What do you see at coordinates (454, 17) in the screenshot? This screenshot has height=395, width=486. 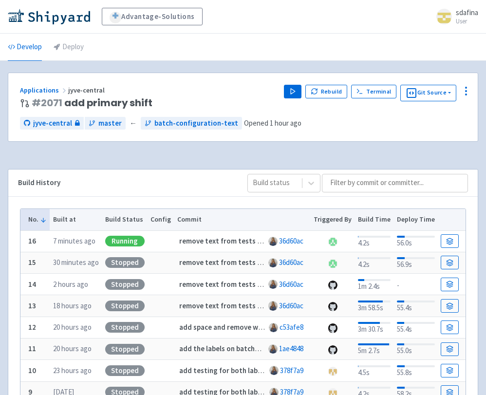 I see `a: sdafina User` at bounding box center [454, 17].